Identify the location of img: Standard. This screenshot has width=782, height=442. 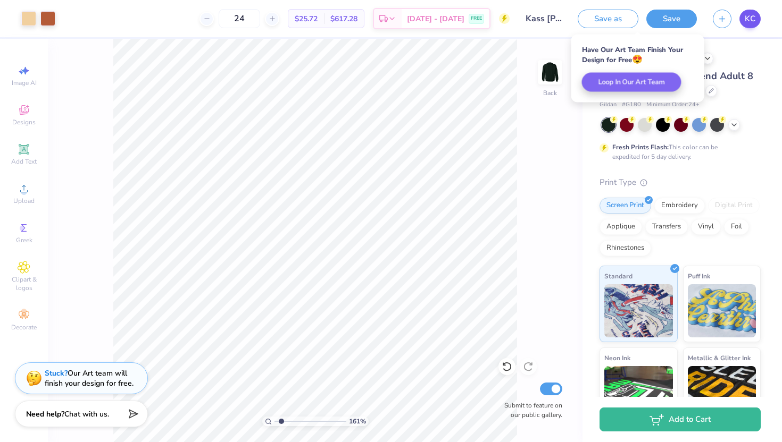
(638, 311).